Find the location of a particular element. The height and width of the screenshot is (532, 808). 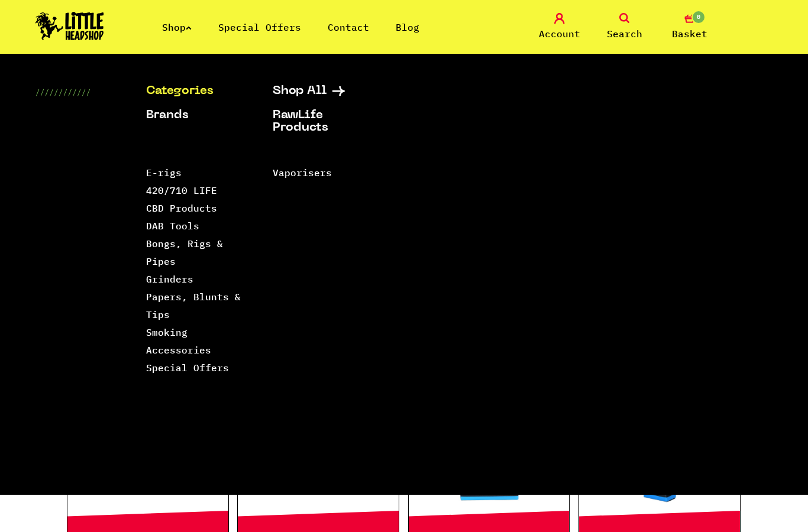

a: Contact is located at coordinates (348, 27).